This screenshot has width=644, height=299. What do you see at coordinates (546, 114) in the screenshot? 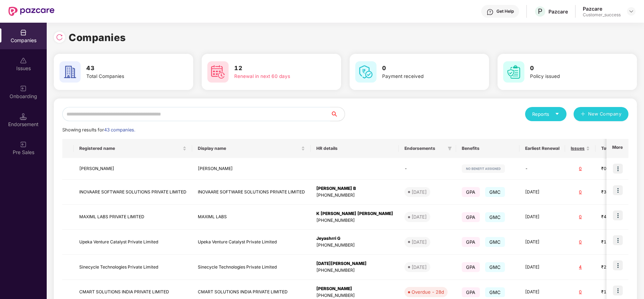
I see `div: Reports` at bounding box center [546, 114].